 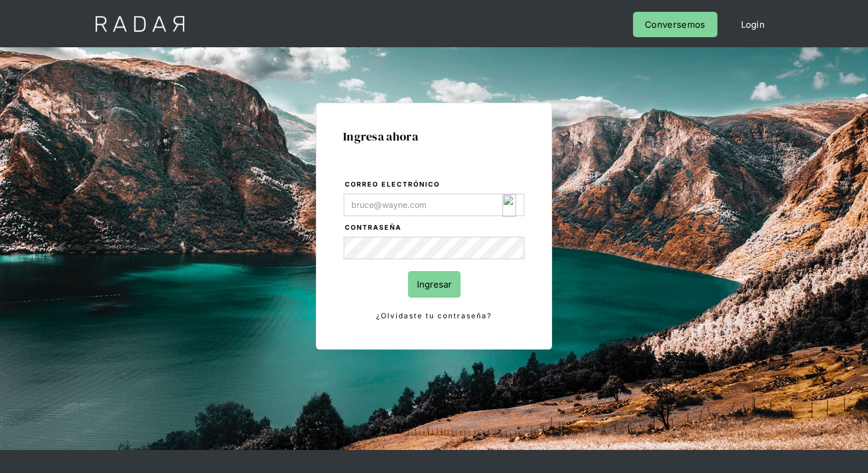 What do you see at coordinates (434, 137) in the screenshot?
I see `h1: Ingresa ahora` at bounding box center [434, 137].